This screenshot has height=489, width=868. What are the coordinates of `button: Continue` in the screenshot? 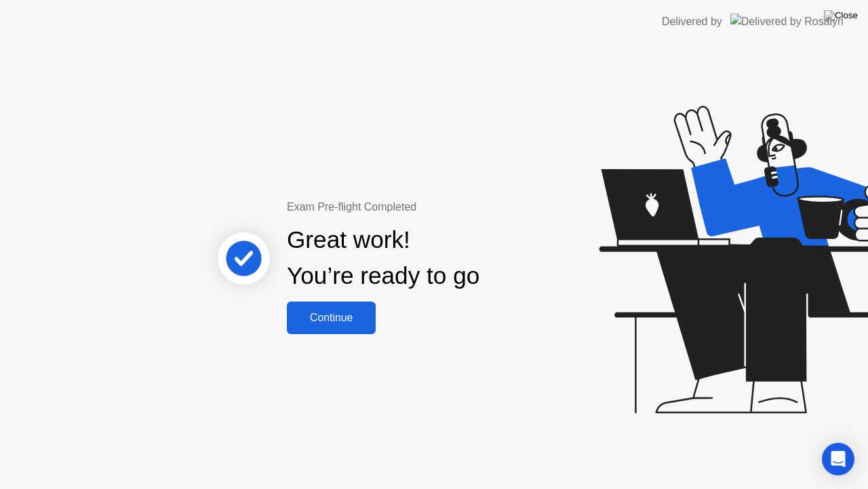 It's located at (331, 318).